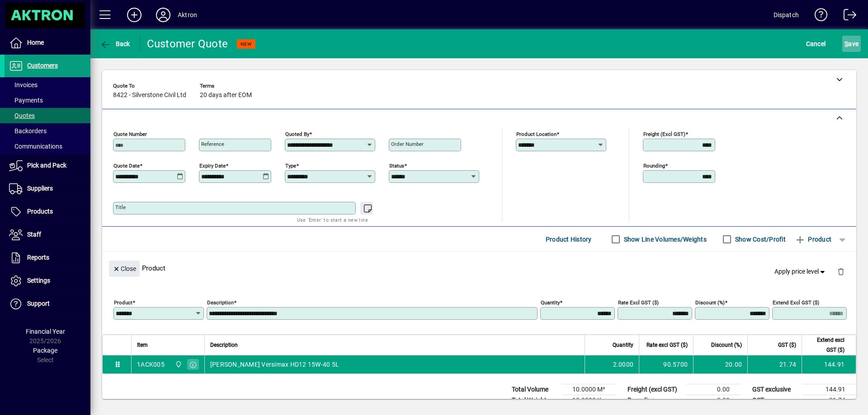 This screenshot has height=415, width=868. Describe the element at coordinates (23, 85) in the screenshot. I see `span: Invoices` at that location.